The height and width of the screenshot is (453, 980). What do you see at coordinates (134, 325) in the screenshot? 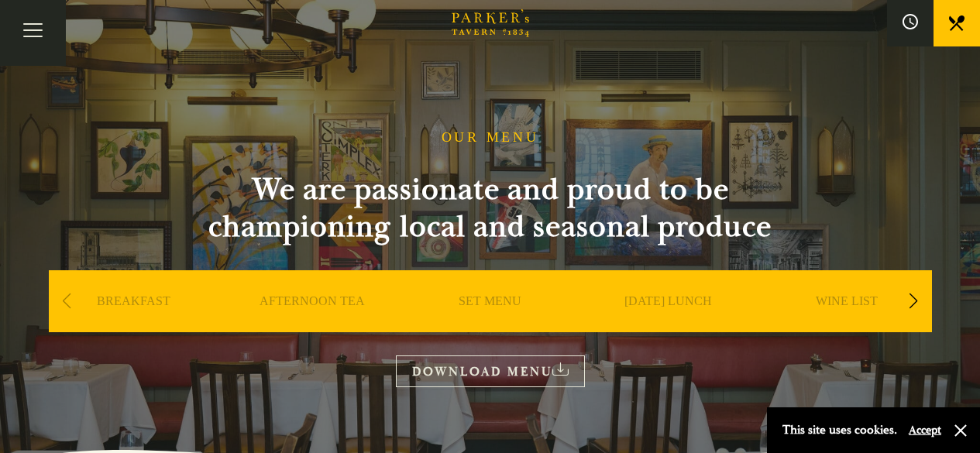
I see `a: BREAKFAST` at bounding box center [134, 325].